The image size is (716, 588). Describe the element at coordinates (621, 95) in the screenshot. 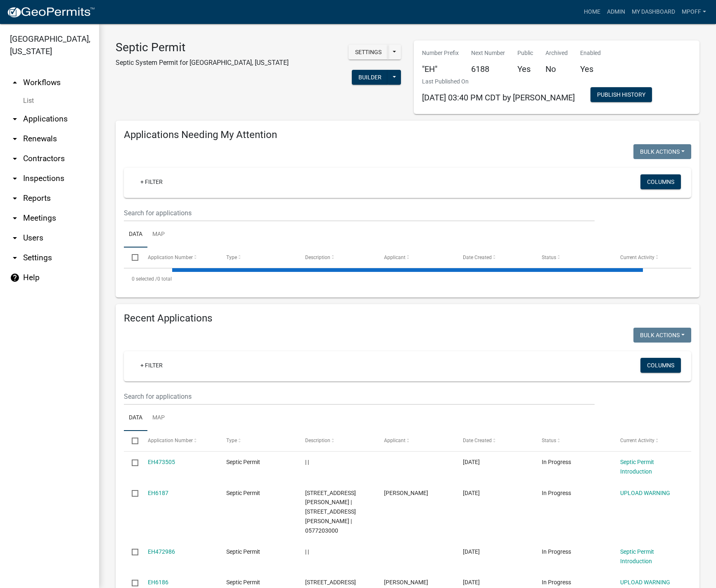

I see `wm-modal-confirm: Workflow Publish History` at that location.